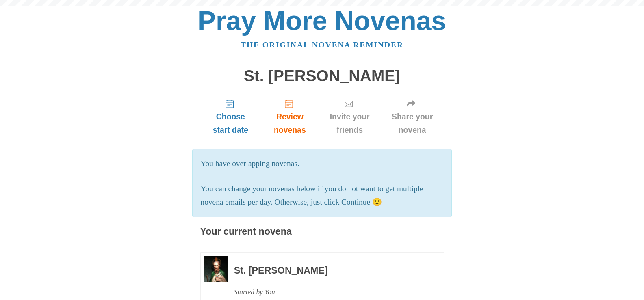 This screenshot has height=300, width=644. Describe the element at coordinates (290, 123) in the screenshot. I see `span: Review novenas` at that location.